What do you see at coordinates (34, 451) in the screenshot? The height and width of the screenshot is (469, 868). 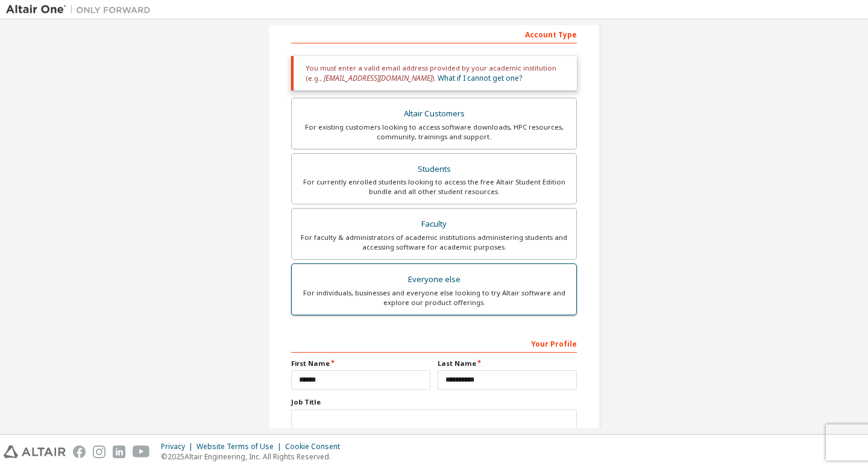 I see `img: altair_logo.svg` at bounding box center [34, 451].